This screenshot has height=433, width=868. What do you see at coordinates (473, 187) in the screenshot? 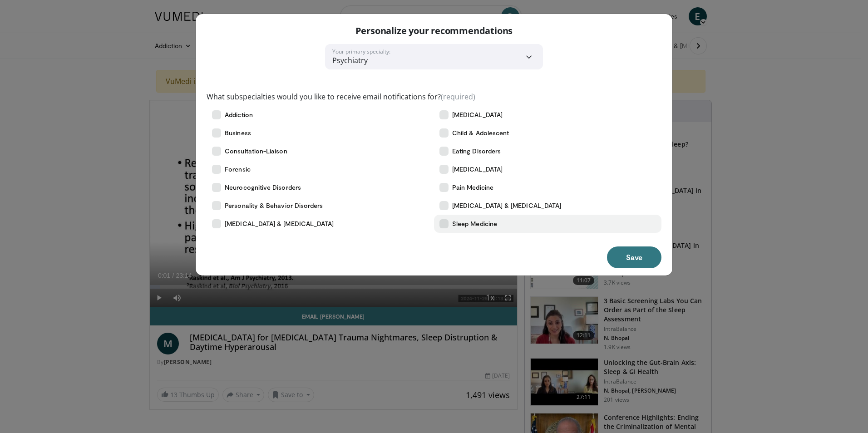
I see `span: Pain Medicine` at bounding box center [473, 187].